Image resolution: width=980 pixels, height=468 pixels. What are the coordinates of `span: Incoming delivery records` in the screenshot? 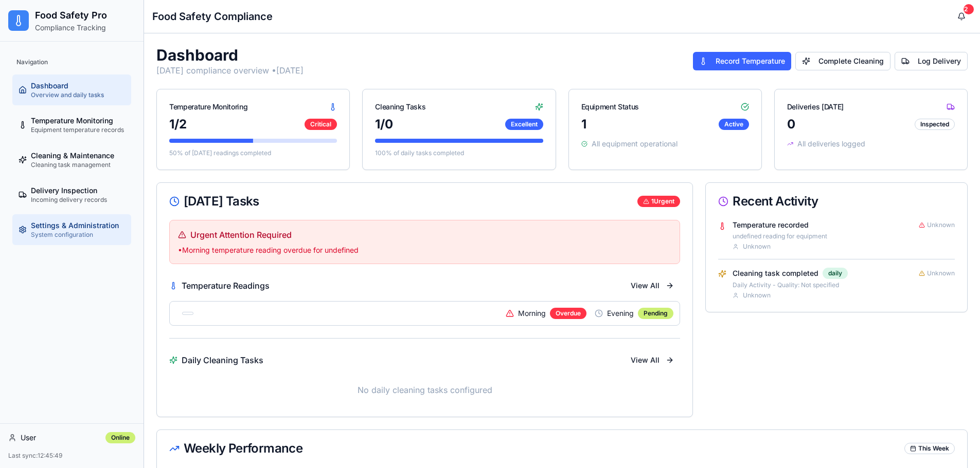 It's located at (69, 200).